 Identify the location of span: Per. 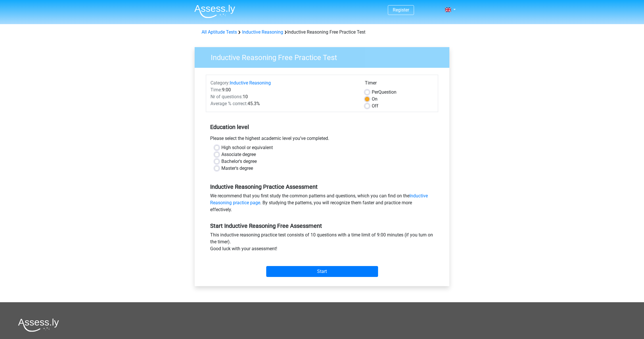
(375, 92).